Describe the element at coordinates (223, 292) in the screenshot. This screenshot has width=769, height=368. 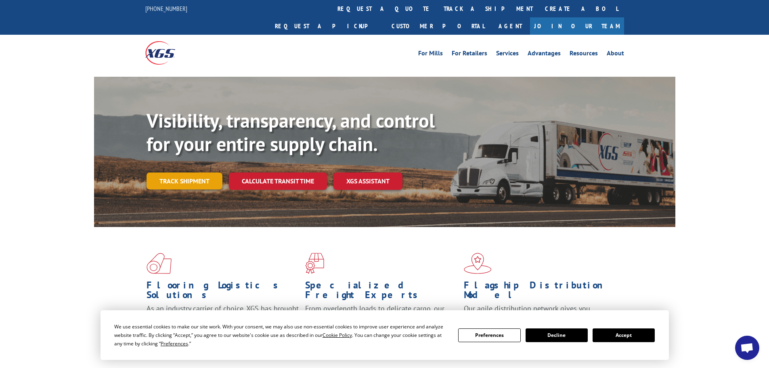
I see `h1: Flooring Logistics Solutions` at that location.